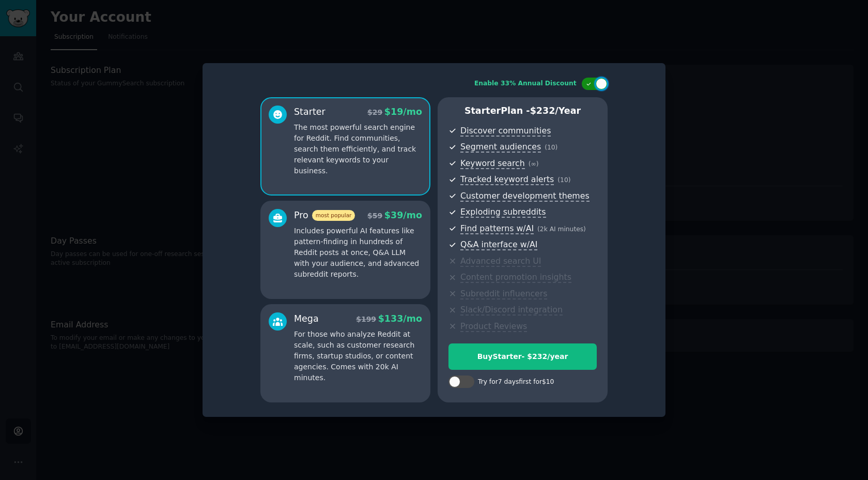 The width and height of the screenshot is (868, 480). What do you see at coordinates (525, 83) in the screenshot?
I see `div: Enable 33% Annual Discount` at bounding box center [525, 83].